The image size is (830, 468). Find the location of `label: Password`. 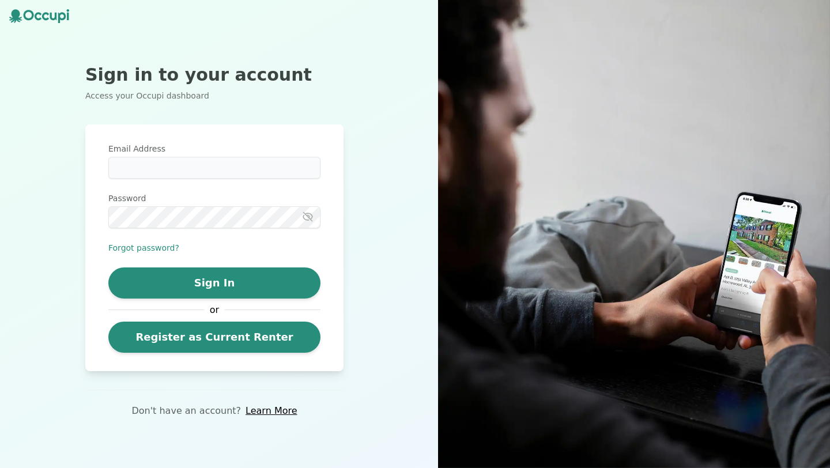

label: Password is located at coordinates (214, 198).